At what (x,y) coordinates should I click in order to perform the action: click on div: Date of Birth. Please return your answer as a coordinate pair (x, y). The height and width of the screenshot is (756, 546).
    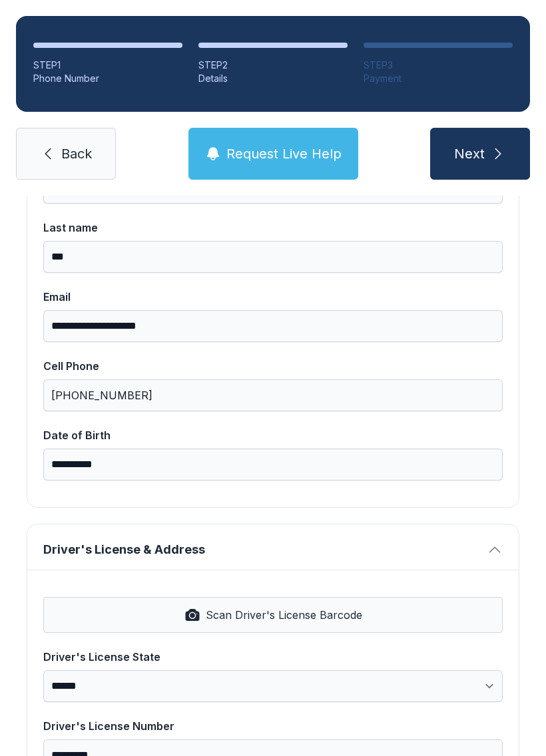
    Looking at the image, I should click on (273, 435).